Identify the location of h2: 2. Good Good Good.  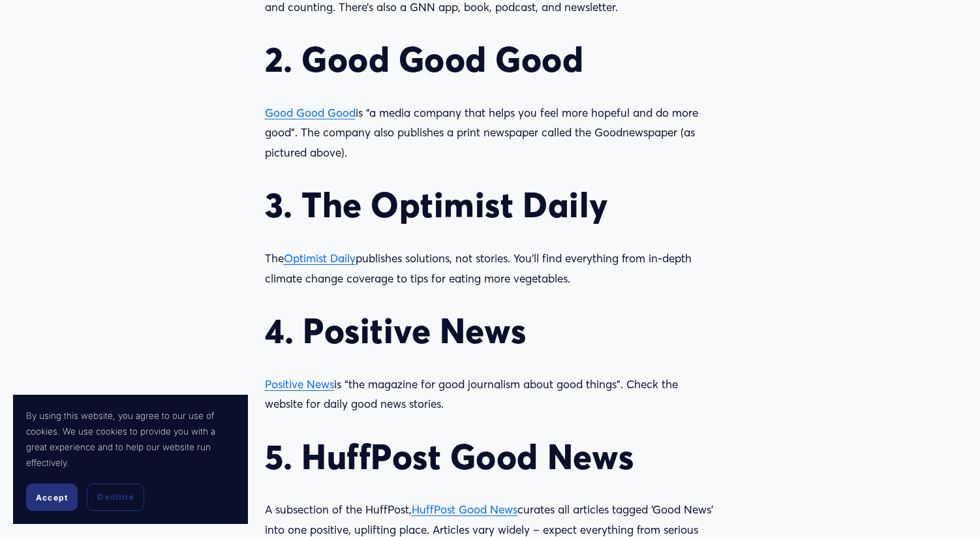
(490, 59).